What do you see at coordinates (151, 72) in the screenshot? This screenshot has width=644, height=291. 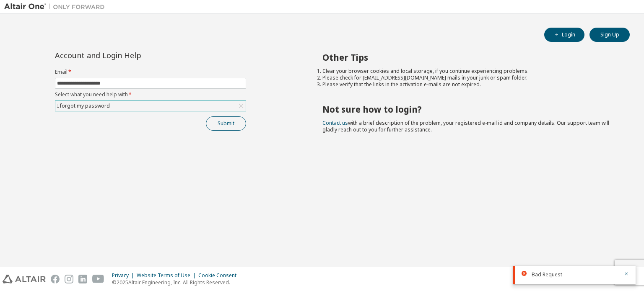 I see `label: Email` at bounding box center [151, 72].